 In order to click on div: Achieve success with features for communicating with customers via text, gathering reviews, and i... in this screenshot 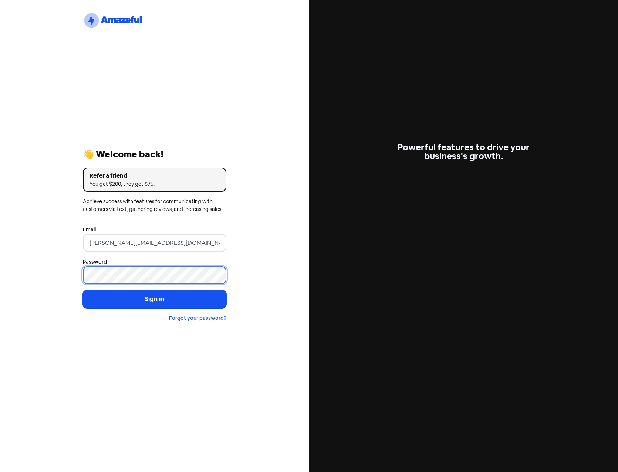, I will do `click(155, 206)`.